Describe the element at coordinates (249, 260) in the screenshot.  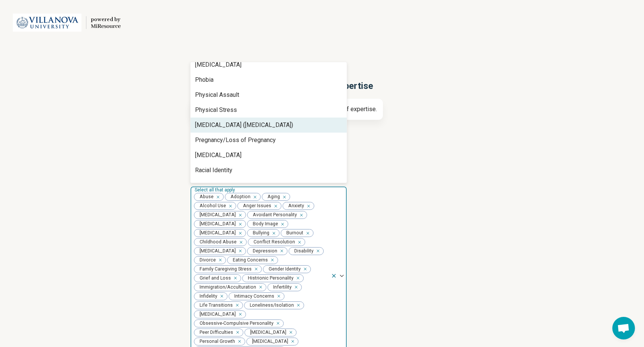
I see `span: Eating Concerns` at that location.